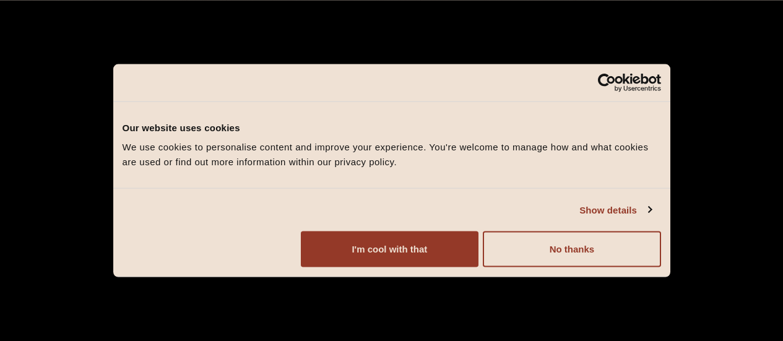 This screenshot has width=783, height=341. What do you see at coordinates (606, 82) in the screenshot?
I see `a: Usercentrics Cookiebot - opens in a new window` at bounding box center [606, 82].